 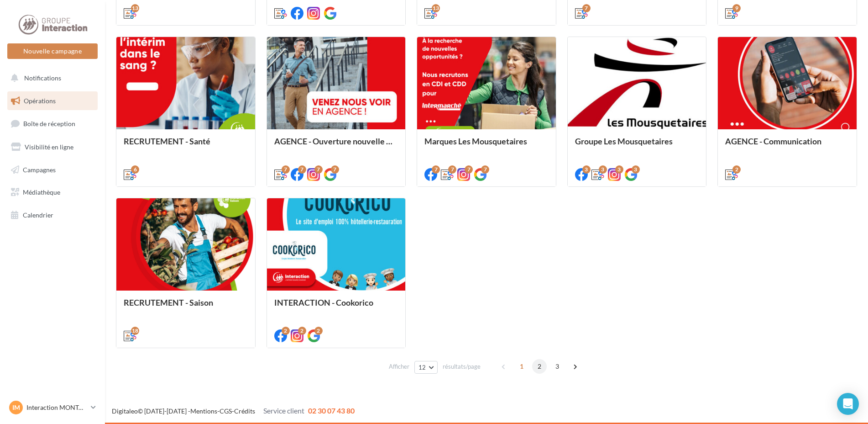 What do you see at coordinates (336, 307) in the screenshot?
I see `div: INTERACTION - Cookorico` at bounding box center [336, 307].